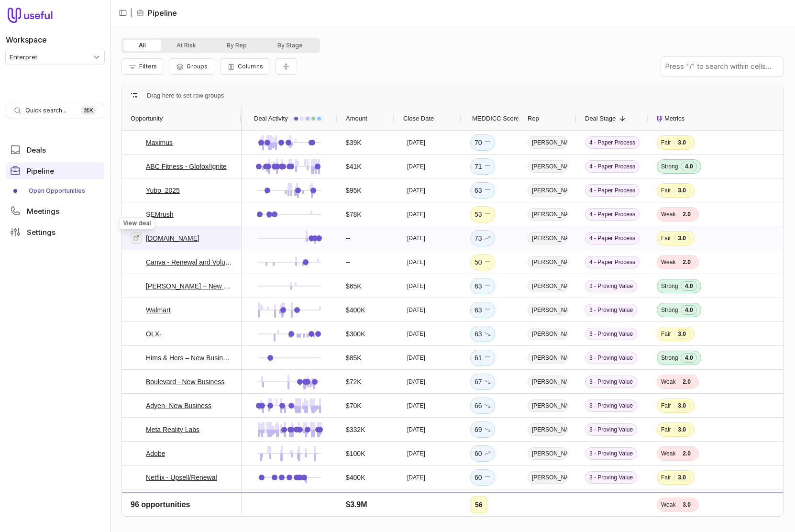  What do you see at coordinates (186, 166) in the screenshot?
I see `a: ABC Fitness - Glofox/Ignite` at bounding box center [186, 166].